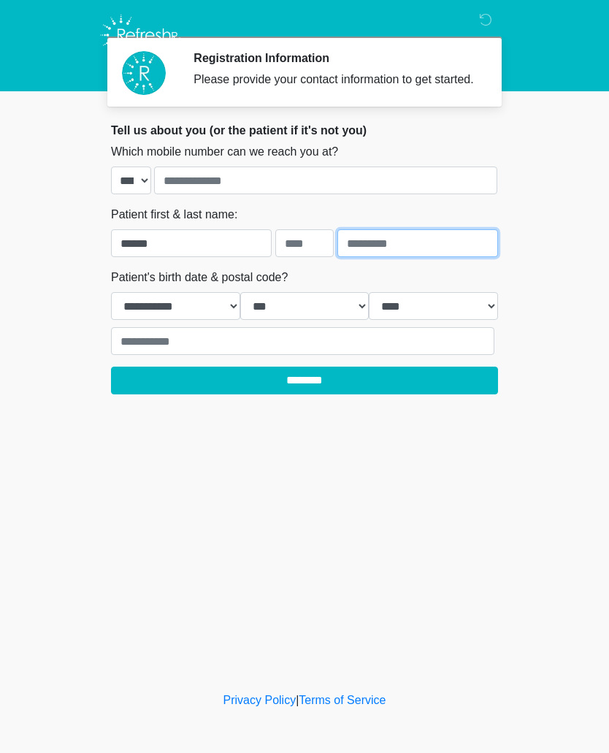  I want to click on img: Agent Avatar, so click(144, 73).